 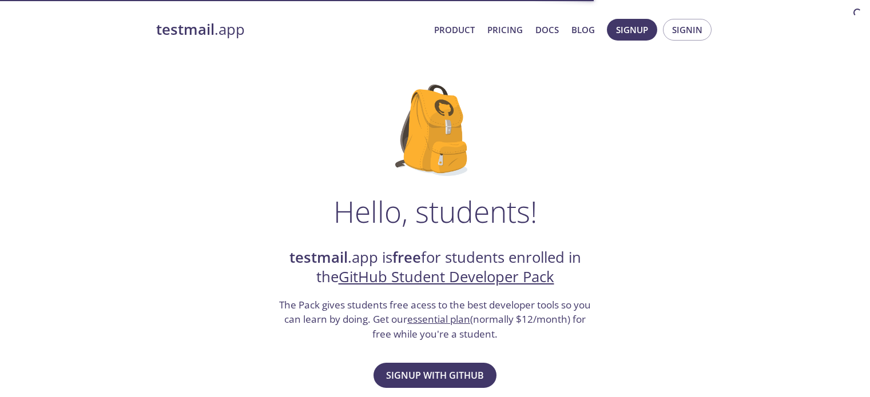 What do you see at coordinates (583, 30) in the screenshot?
I see `a: Blog` at bounding box center [583, 30].